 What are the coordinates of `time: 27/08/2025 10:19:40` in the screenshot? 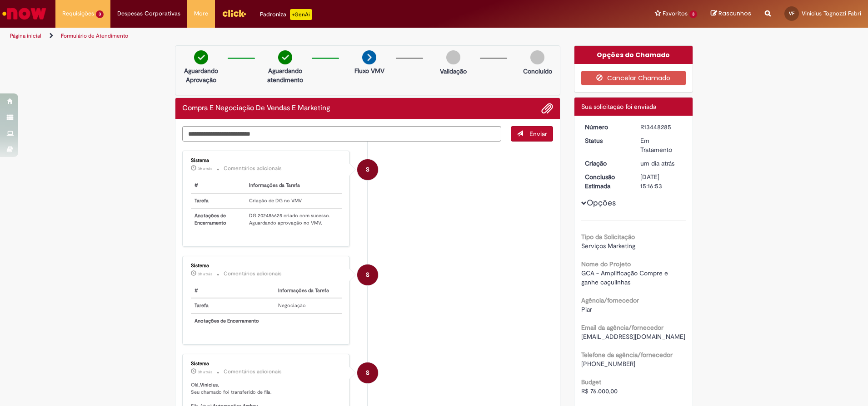 It's located at (205, 169).